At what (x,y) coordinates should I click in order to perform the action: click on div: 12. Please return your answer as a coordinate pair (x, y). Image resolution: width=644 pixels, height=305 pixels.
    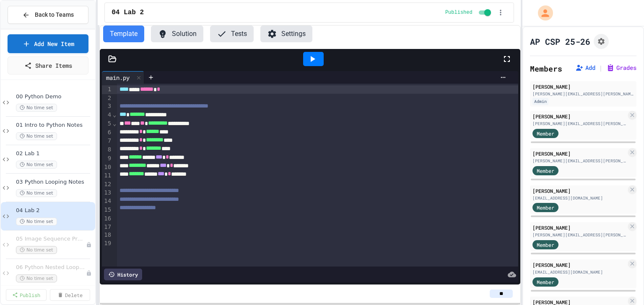
    Looking at the image, I should click on (107, 185).